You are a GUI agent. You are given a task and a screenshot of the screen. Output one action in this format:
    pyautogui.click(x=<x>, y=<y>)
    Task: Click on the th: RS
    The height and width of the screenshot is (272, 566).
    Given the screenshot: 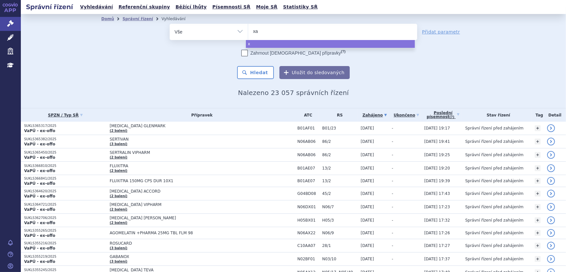 What is the action you would take?
    pyautogui.click(x=338, y=115)
    